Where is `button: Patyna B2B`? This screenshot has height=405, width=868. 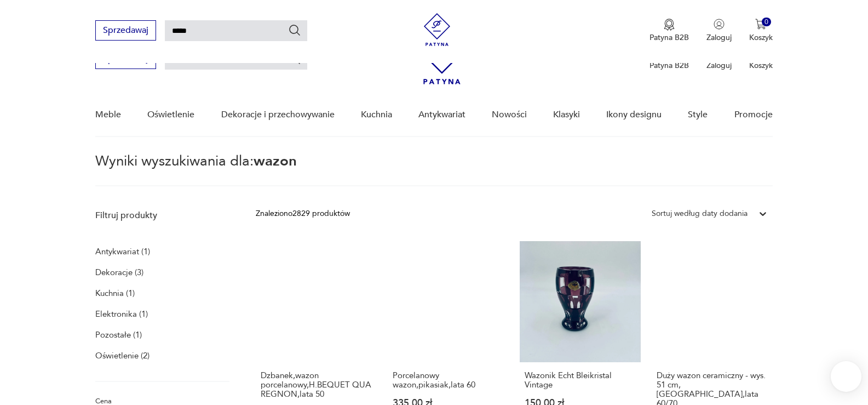
button: Patyna B2B is located at coordinates (670, 30).